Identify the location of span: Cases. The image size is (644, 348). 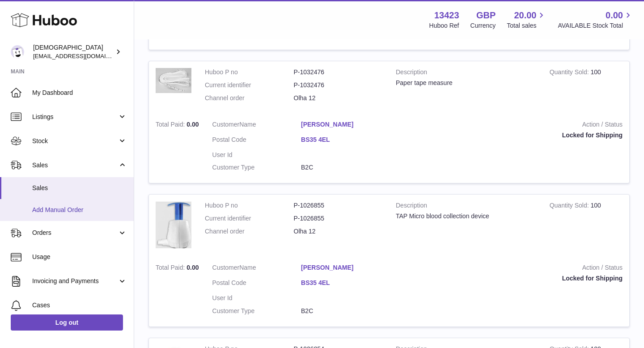
(79, 305).